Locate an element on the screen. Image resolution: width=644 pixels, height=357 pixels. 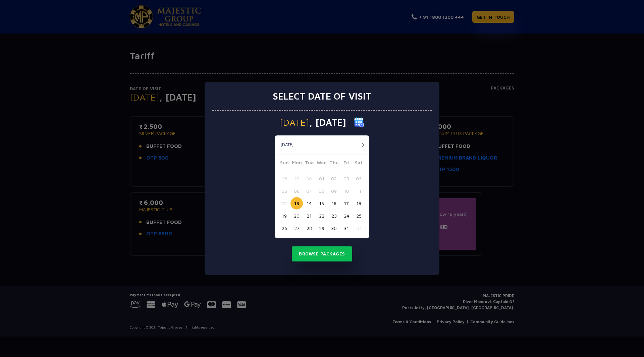
button: 09 is located at coordinates (334, 191).